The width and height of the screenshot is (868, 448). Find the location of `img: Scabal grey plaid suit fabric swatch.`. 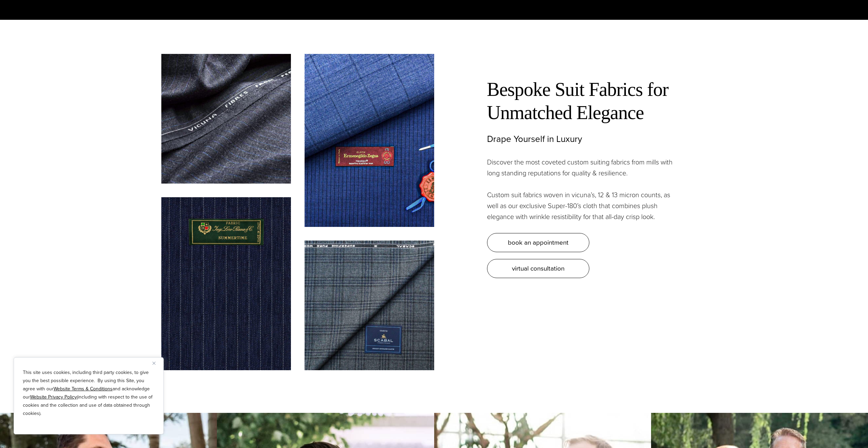

img: Scabal grey plaid suit fabric swatch. is located at coordinates (369, 305).